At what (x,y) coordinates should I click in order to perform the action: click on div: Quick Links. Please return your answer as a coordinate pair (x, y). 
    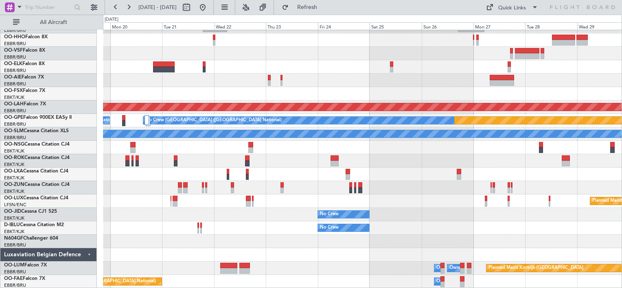
    Looking at the image, I should click on (512, 8).